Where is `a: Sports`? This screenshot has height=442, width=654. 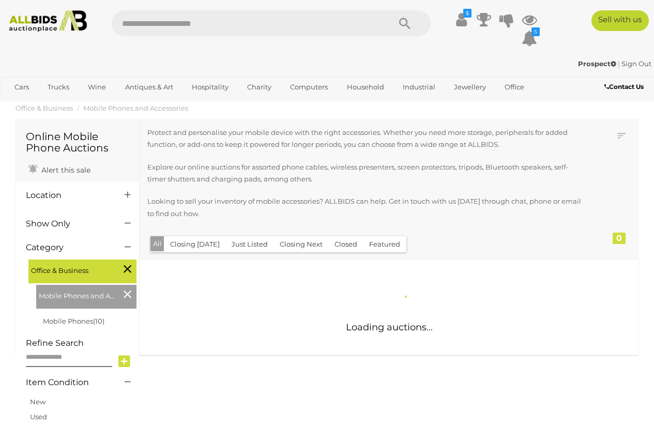 a: Sports is located at coordinates (25, 104).